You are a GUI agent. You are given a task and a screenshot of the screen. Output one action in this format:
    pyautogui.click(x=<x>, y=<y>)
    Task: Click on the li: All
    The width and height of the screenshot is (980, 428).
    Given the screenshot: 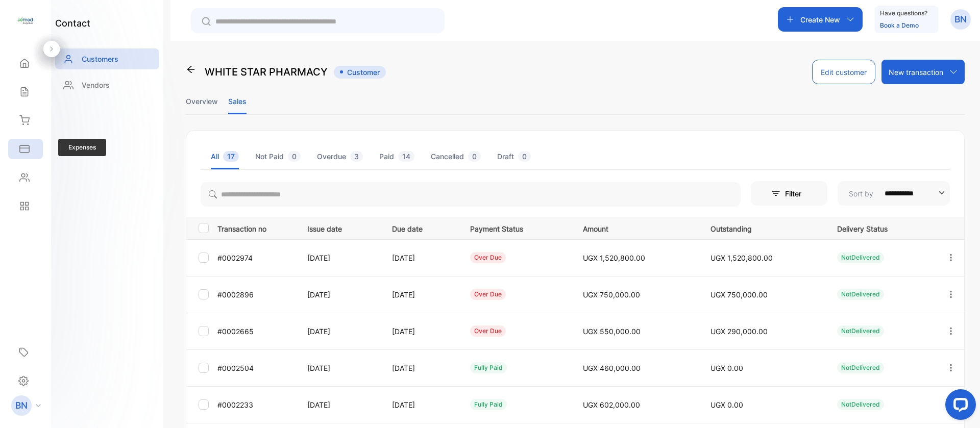 What is the action you would take?
    pyautogui.click(x=225, y=156)
    